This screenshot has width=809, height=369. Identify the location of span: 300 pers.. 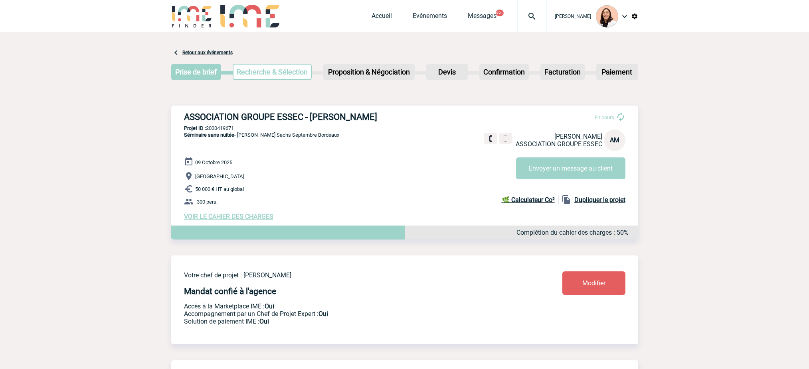
(207, 202).